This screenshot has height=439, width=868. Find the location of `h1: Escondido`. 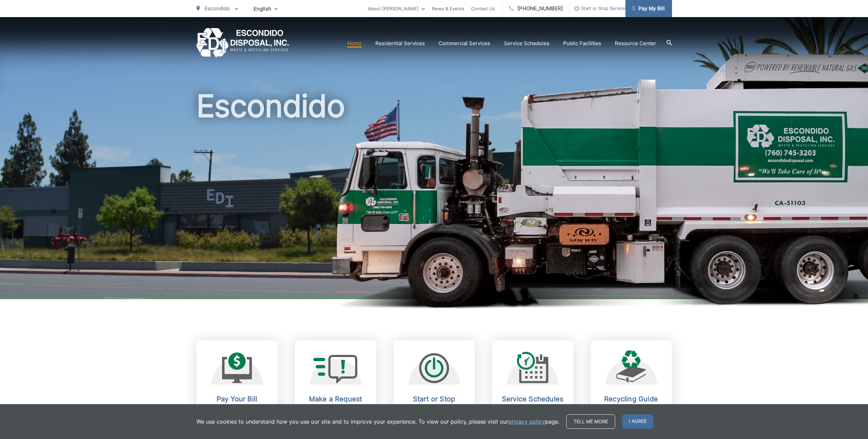

h1: Escondido is located at coordinates (434, 197).